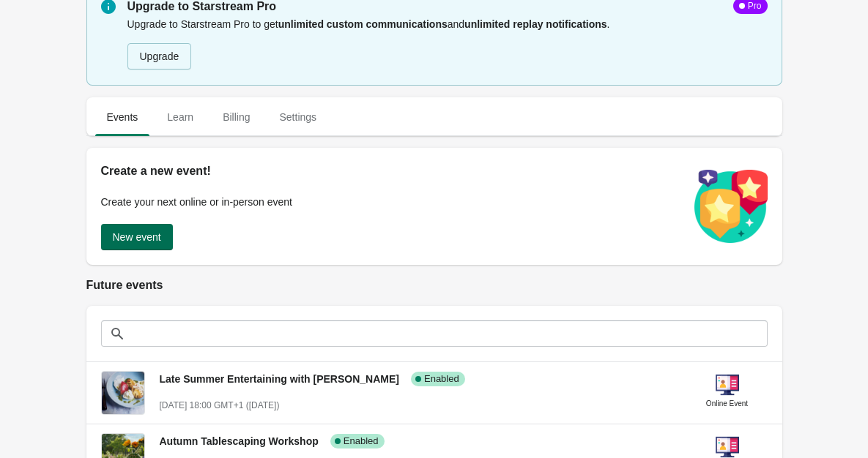 The image size is (868, 458). I want to click on img: Late Summer Entertaining with Jo Pratt, so click(123, 393).